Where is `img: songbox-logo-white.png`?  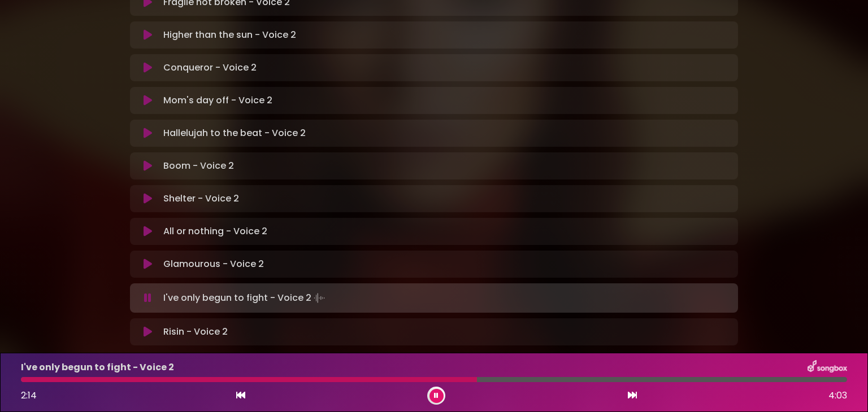 img: songbox-logo-white.png is located at coordinates (827, 367).